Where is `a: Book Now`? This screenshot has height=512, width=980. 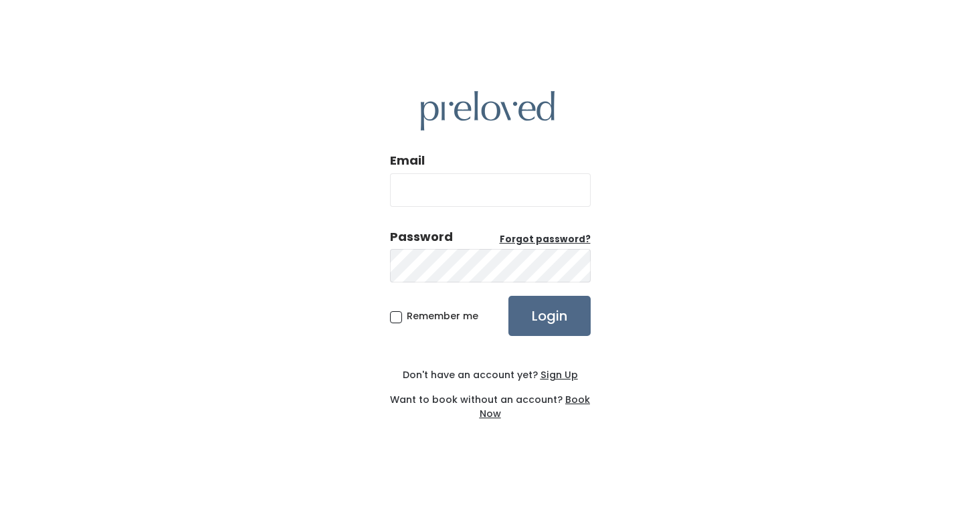 a: Book Now is located at coordinates (535, 406).